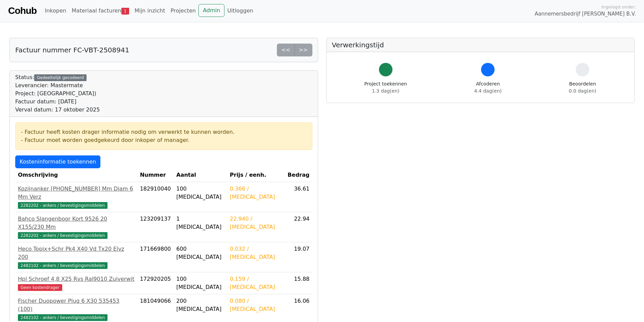 Image resolution: width=644 pixels, height=322 pixels. What do you see at coordinates (76, 223) in the screenshot?
I see `div: Bahco Slangenboor Kort 9526 20 X155/230 Mm` at bounding box center [76, 223].